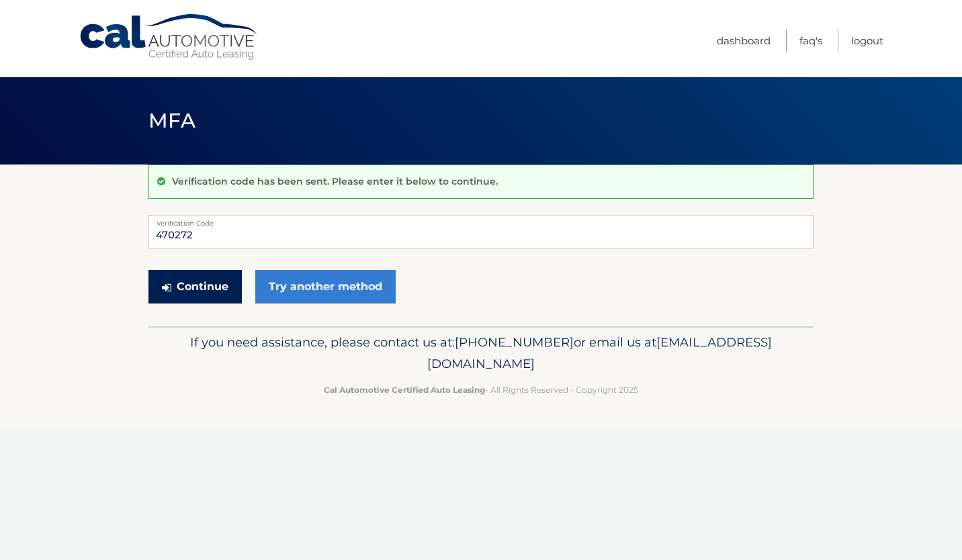  Describe the element at coordinates (404, 389) in the screenshot. I see `strong: Cal Automotive Certified Auto Leasing` at that location.